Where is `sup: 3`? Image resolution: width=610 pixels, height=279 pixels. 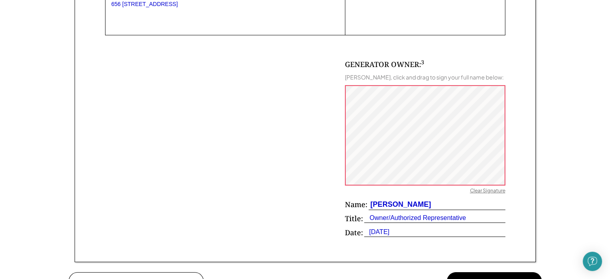
sup: 3 is located at coordinates (423, 62).